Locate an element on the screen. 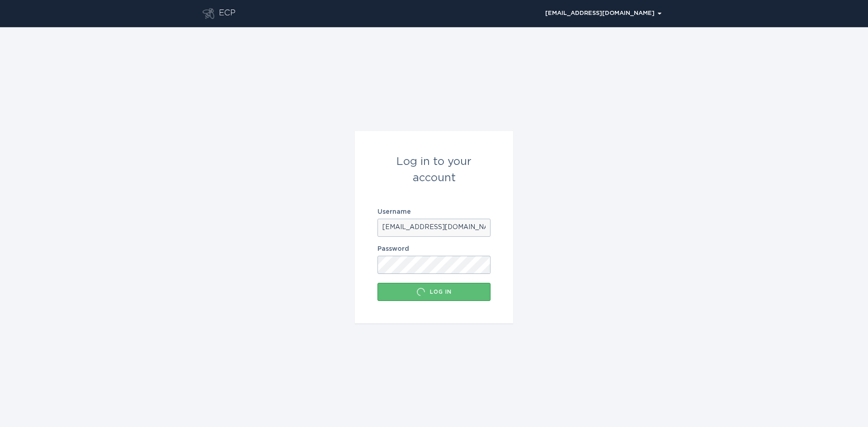 The height and width of the screenshot is (427, 868). div: Loading is located at coordinates (421, 292).